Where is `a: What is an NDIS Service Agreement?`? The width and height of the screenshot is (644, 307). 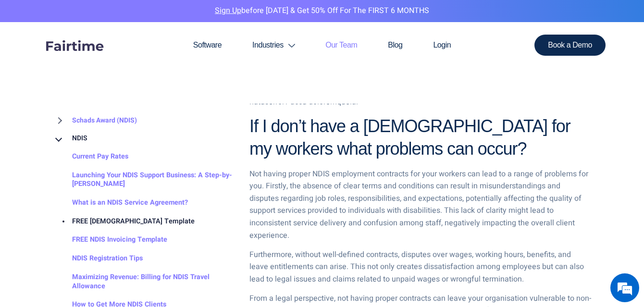 a: What is an NDIS Service Agreement? is located at coordinates (120, 203).